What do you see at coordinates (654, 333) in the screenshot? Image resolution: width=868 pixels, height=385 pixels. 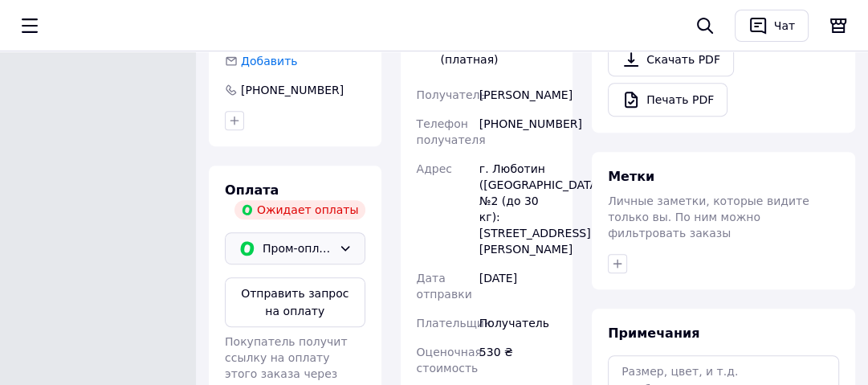 I see `span: Примечания` at bounding box center [654, 333].